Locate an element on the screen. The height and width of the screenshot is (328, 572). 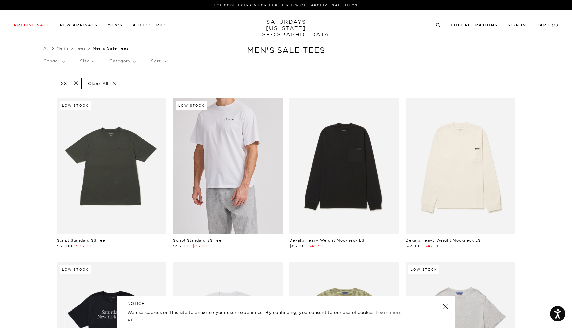
p: Clear All is located at coordinates (102, 83).